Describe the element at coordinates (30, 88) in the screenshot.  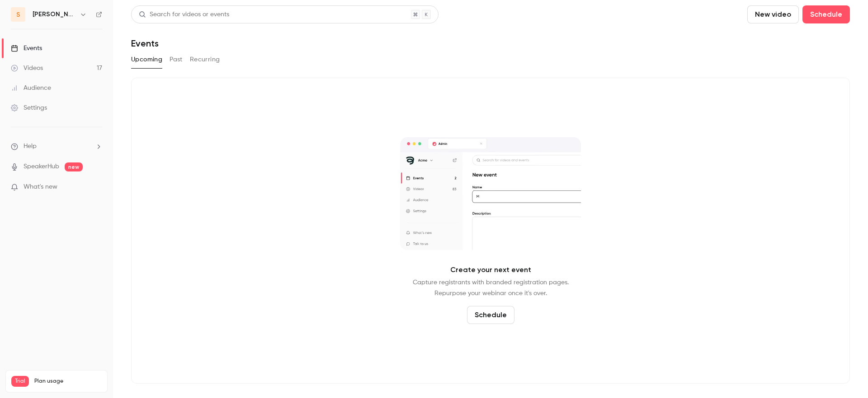
I see `div: Audience` at that location.